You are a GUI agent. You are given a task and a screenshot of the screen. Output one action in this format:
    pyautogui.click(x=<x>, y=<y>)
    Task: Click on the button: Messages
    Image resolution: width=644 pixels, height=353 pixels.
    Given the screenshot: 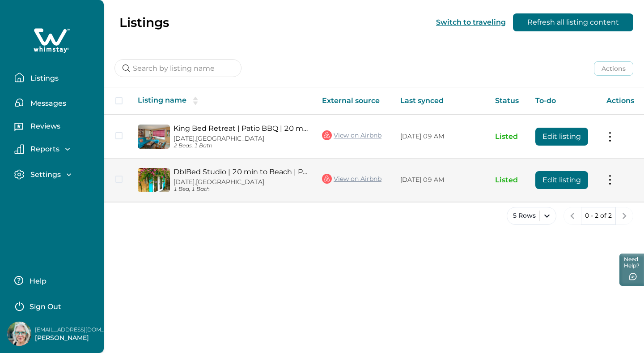 What is the action you would take?
    pyautogui.click(x=56, y=103)
    